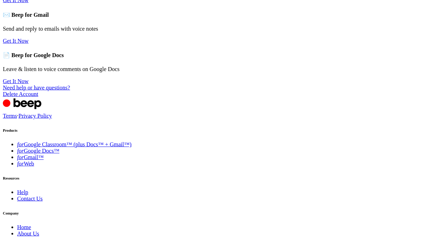  I want to click on a: Help, so click(22, 192).